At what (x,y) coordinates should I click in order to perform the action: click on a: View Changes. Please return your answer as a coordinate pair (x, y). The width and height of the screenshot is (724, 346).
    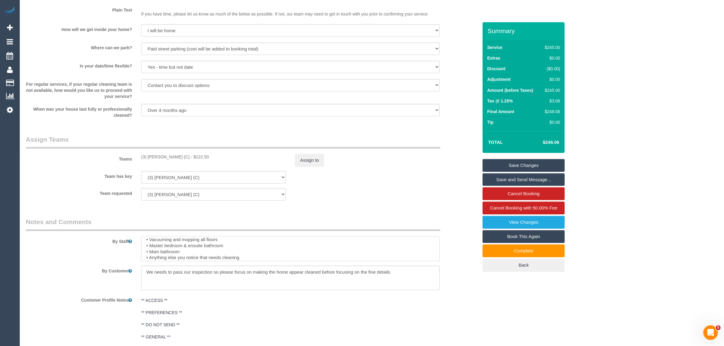
    Looking at the image, I should click on (523, 222).